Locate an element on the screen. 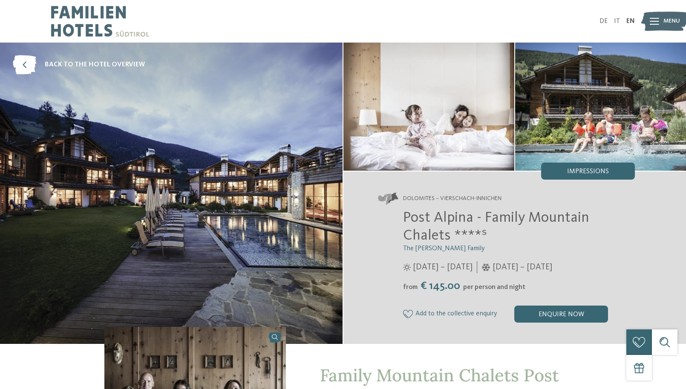 The width and height of the screenshot is (686, 389). span: back to the hotel overview is located at coordinates (95, 65).